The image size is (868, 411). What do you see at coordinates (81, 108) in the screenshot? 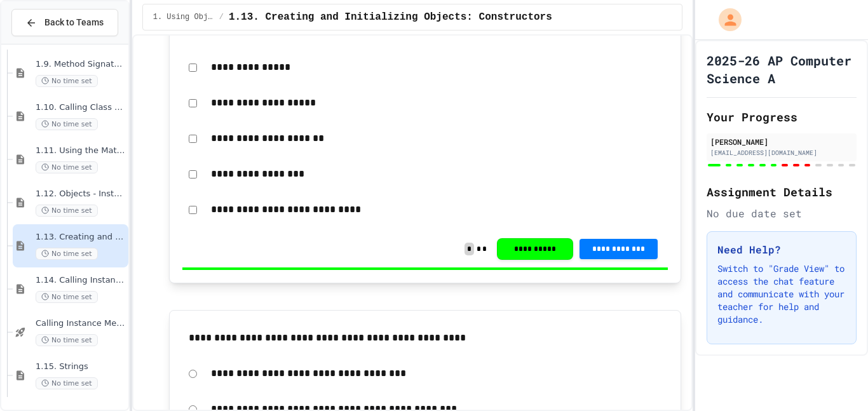
I see `span: 1.10. Calling Class Methods` at bounding box center [81, 108].